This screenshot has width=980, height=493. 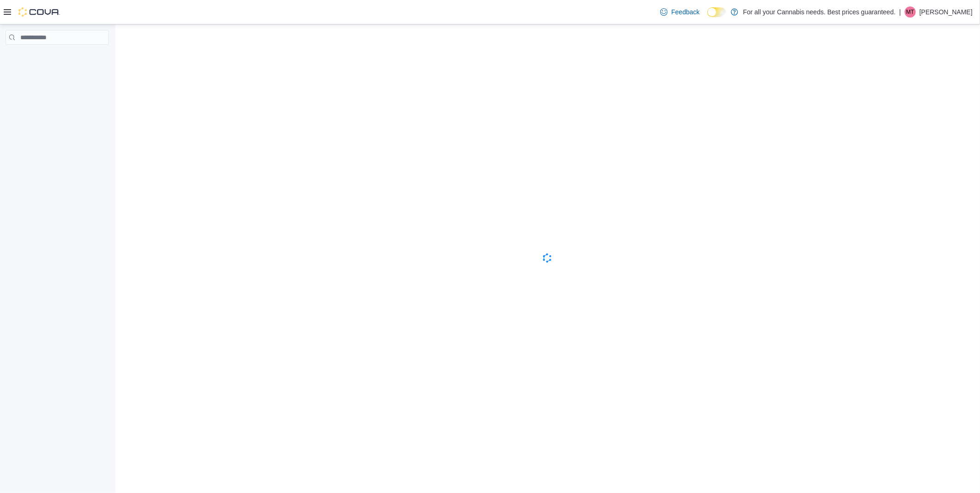 What do you see at coordinates (680, 12) in the screenshot?
I see `a: Feedback` at bounding box center [680, 12].